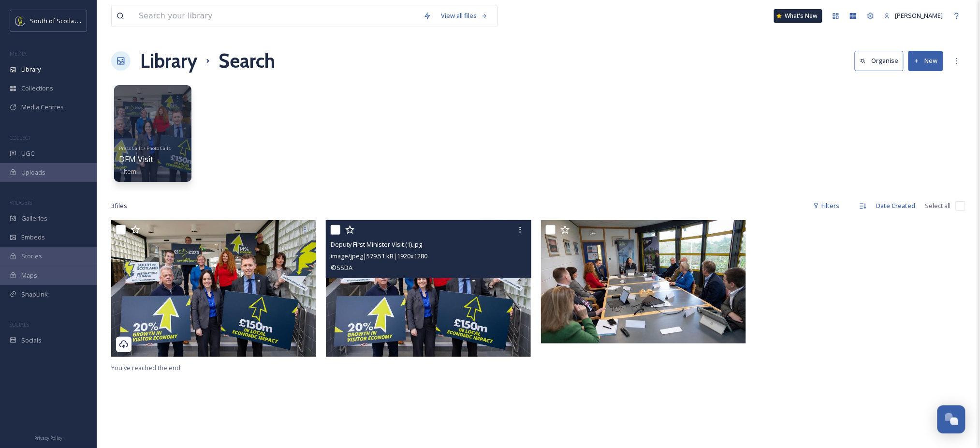 The height and width of the screenshot is (448, 980). What do you see at coordinates (938, 206) in the screenshot?
I see `span: Select all` at bounding box center [938, 206].